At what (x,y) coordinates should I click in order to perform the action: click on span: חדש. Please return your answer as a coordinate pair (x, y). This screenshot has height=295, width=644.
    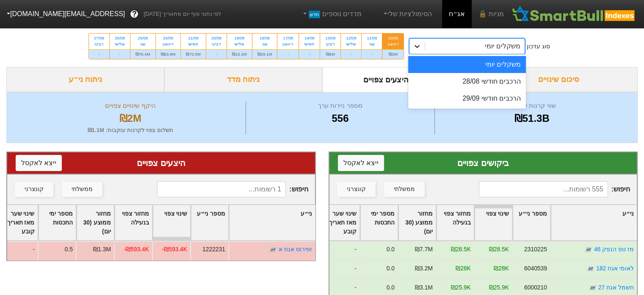
    Looking at the image, I should click on (314, 14).